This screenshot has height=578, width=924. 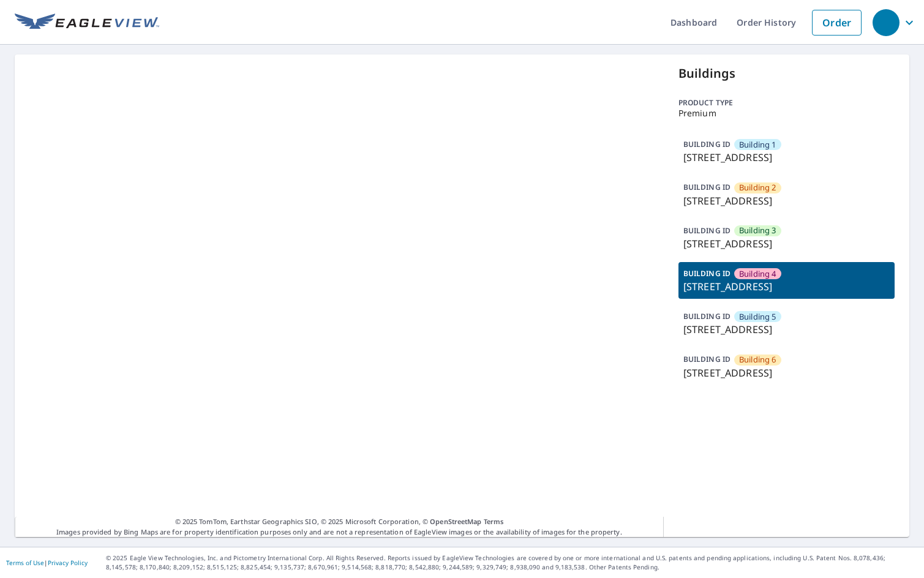 I want to click on p: © 2025 Eagle View Technologies, Inc. and Pictometry International Corp. All Rights Reserved. Repo..., so click(x=512, y=563).